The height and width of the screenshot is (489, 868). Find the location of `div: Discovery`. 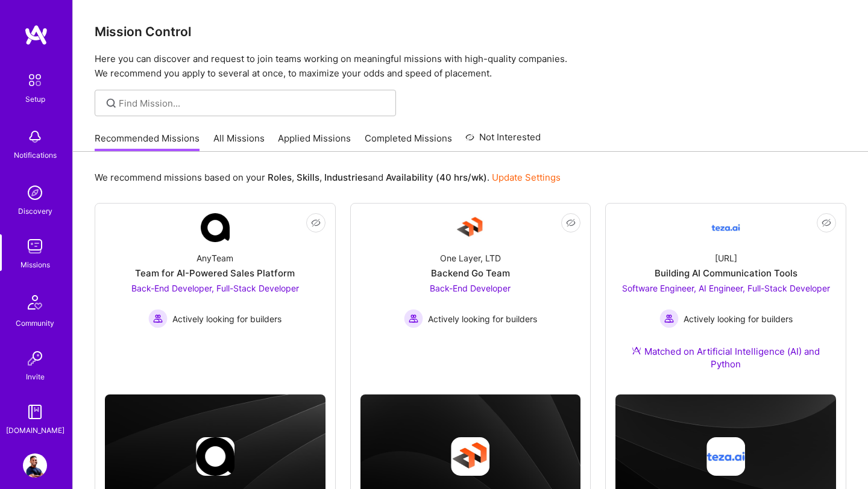

div: Discovery is located at coordinates (35, 211).